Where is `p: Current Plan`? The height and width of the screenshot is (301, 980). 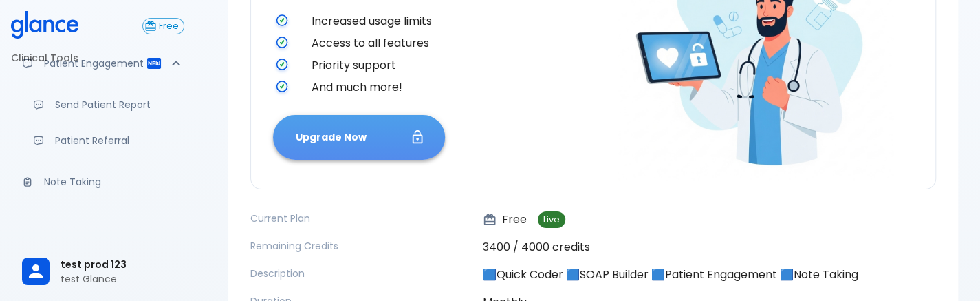
p: Current Plan is located at coordinates (361, 218).